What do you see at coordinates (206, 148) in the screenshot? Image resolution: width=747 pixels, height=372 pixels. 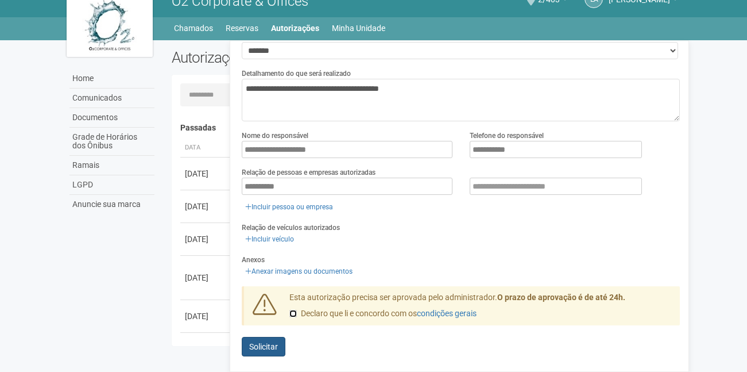 I see `th: Data` at bounding box center [206, 148].